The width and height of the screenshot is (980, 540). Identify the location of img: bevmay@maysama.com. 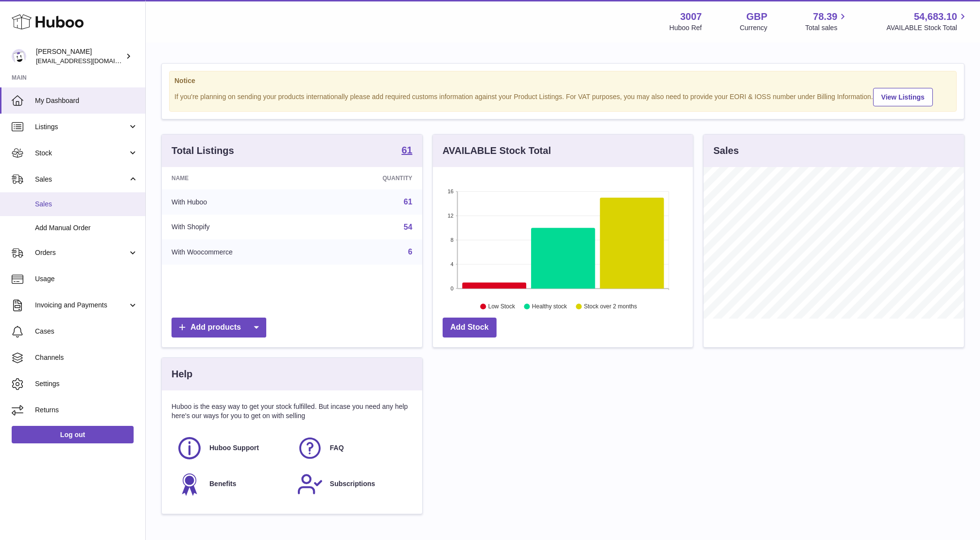
(19, 57).